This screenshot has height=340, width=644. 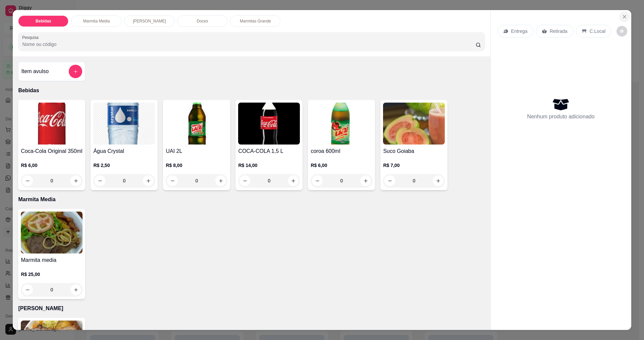 What do you see at coordinates (414, 166) in the screenshot?
I see `p: R$ 7,00` at bounding box center [414, 166].